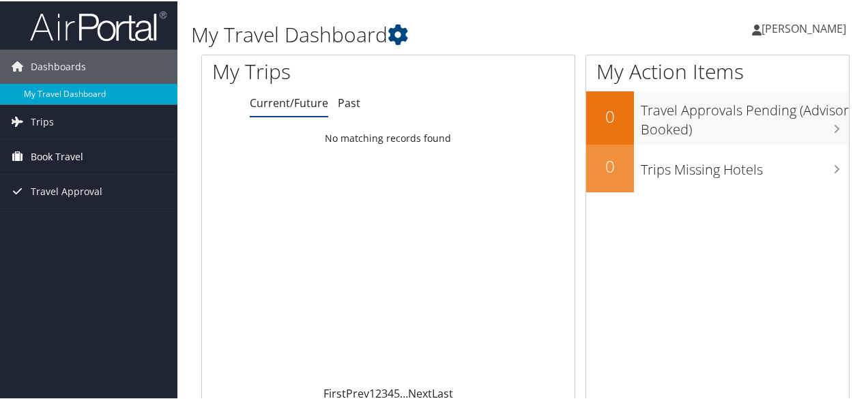 This screenshot has width=868, height=399. What do you see at coordinates (57, 155) in the screenshot?
I see `span: Book Travel` at bounding box center [57, 155].